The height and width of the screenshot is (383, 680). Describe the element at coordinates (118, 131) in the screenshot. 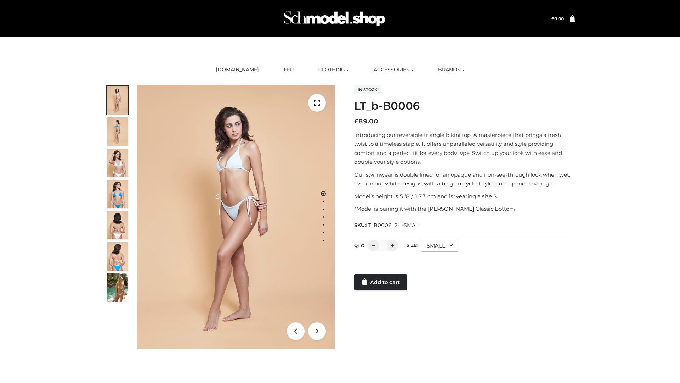

I see `img: ArielClassicBikiniTop_CloudNine_AzureSky_OW114ECO_2-scaled.jpg` at that location.